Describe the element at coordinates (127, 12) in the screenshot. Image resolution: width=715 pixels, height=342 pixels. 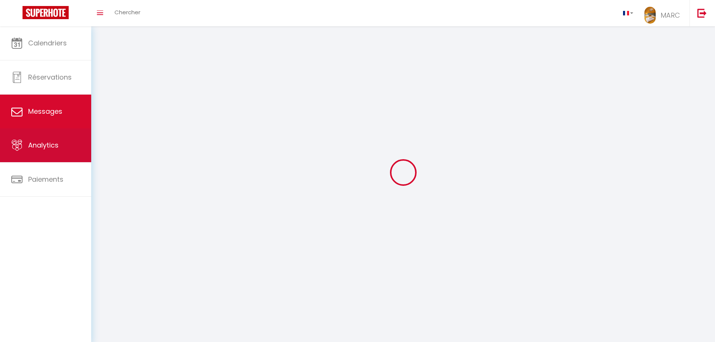
I see `span: Chercher` at that location.